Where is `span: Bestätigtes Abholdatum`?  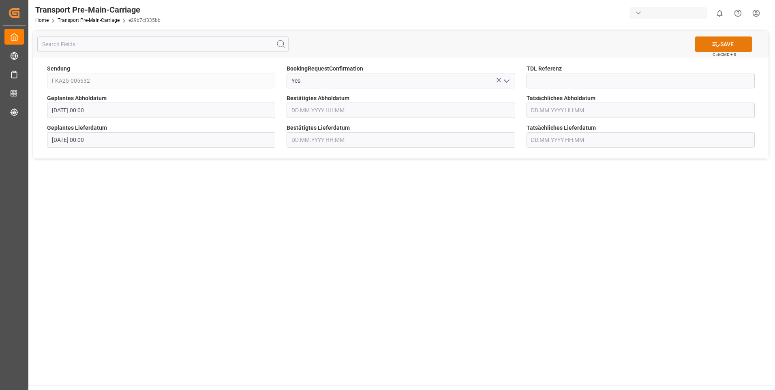
span: Bestätigtes Abholdatum is located at coordinates (318, 98).